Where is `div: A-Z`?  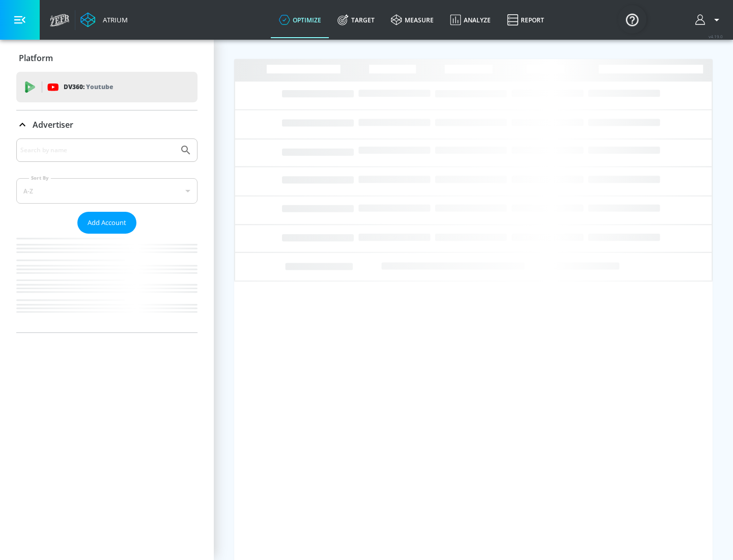
div: A-Z is located at coordinates (106, 191).